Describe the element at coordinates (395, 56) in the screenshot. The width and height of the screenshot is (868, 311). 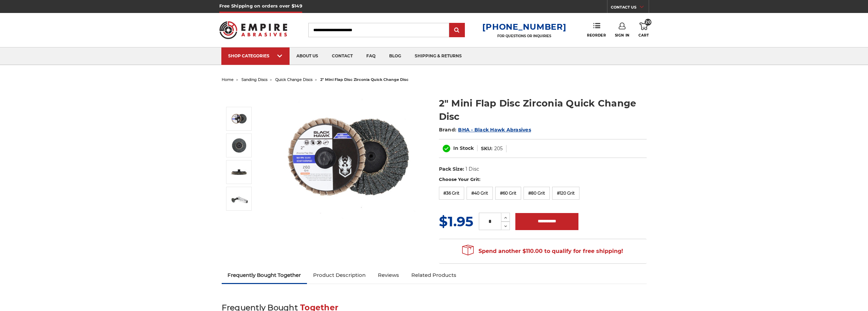
I see `a: blog` at that location.